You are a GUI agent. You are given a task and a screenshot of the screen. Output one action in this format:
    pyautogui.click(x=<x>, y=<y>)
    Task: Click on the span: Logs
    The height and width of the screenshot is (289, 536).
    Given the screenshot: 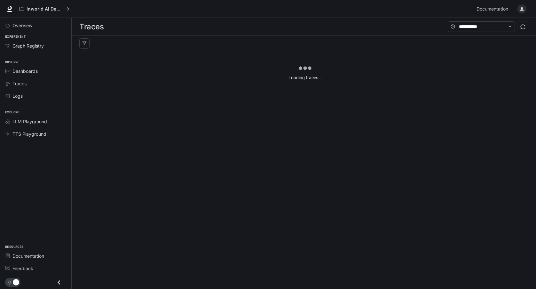 What is the action you would take?
    pyautogui.click(x=18, y=96)
    